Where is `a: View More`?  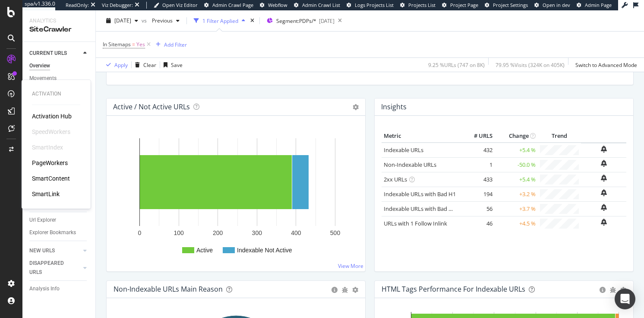 a: View More is located at coordinates (351, 266).